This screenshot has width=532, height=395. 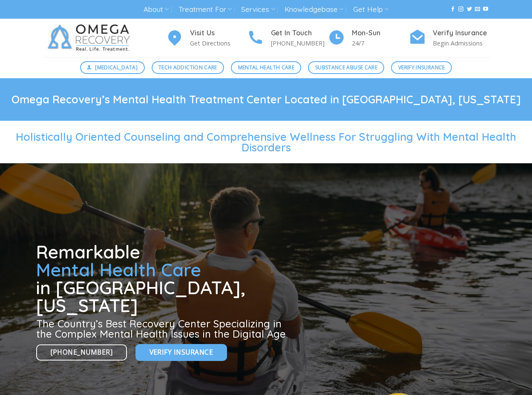 What do you see at coordinates (347, 67) in the screenshot?
I see `span: Substance Abuse Care` at bounding box center [347, 67].